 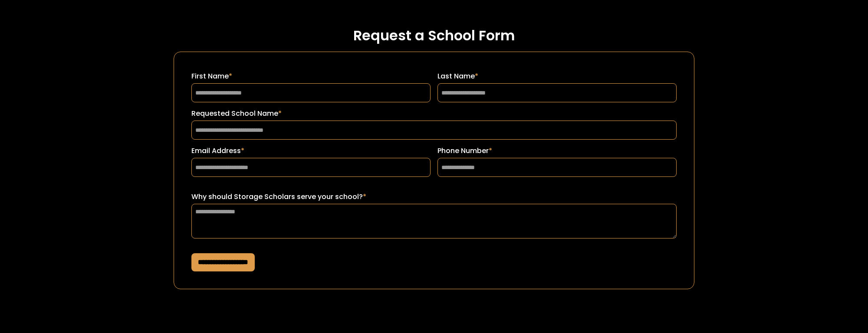 I want to click on label: Last Name, so click(x=557, y=76).